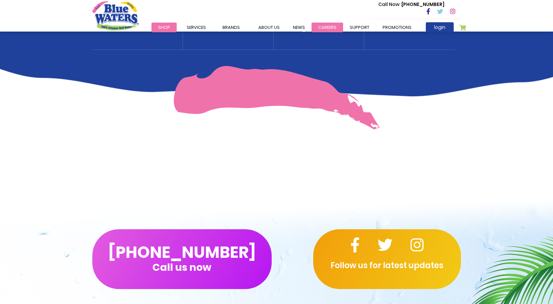  I want to click on img: benefit-pink-curve.png, so click(276, 98).